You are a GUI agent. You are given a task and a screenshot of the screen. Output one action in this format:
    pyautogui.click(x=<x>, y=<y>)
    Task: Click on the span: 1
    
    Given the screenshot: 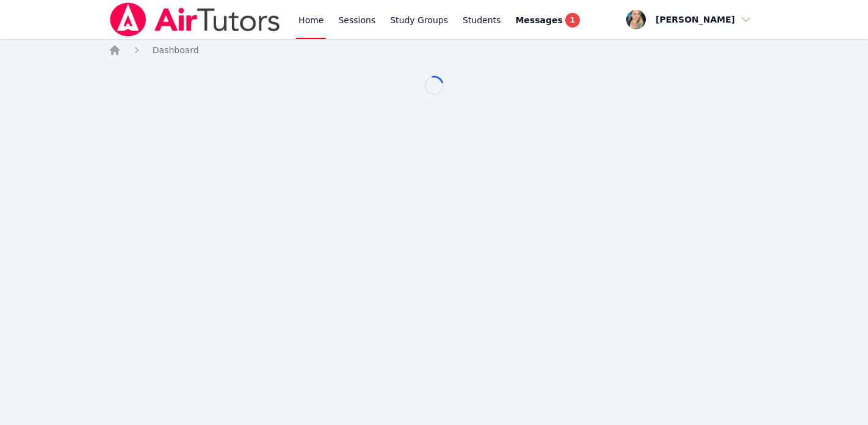 What is the action you would take?
    pyautogui.click(x=573, y=21)
    